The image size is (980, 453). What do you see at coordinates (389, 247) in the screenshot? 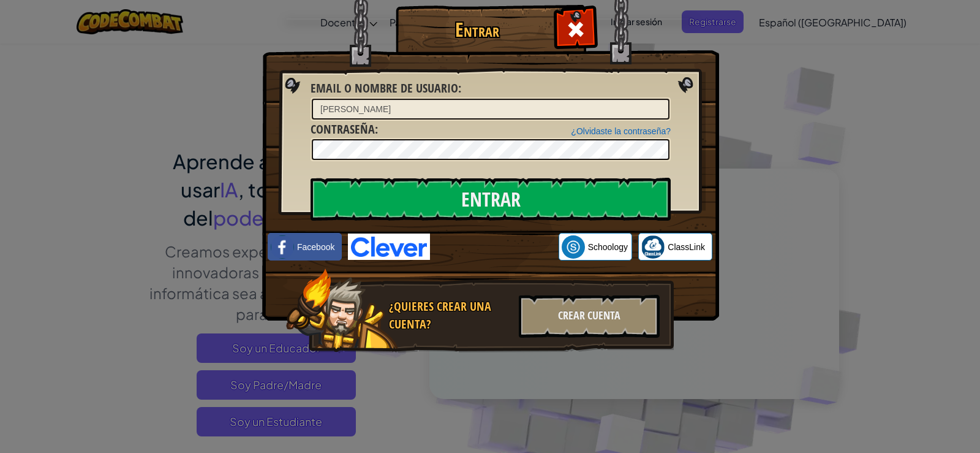
I see `img: clever-logo-blue.png` at bounding box center [389, 247].